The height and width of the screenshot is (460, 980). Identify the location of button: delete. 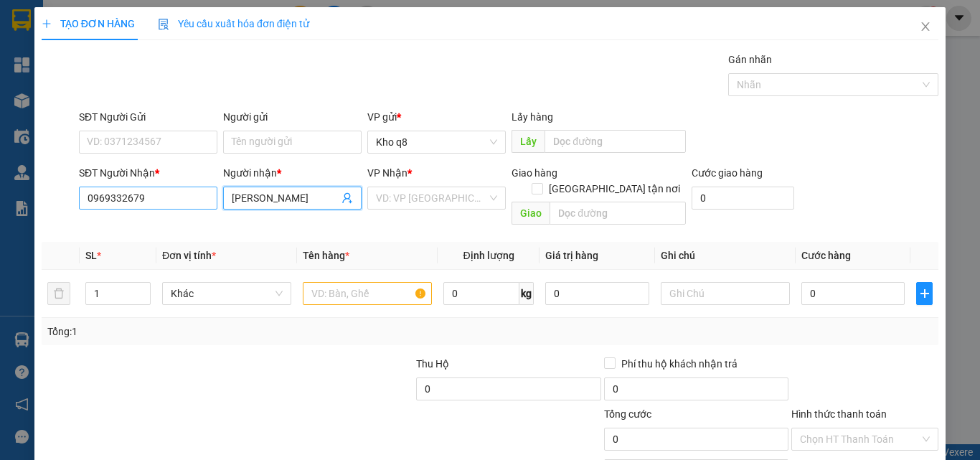
(59, 293).